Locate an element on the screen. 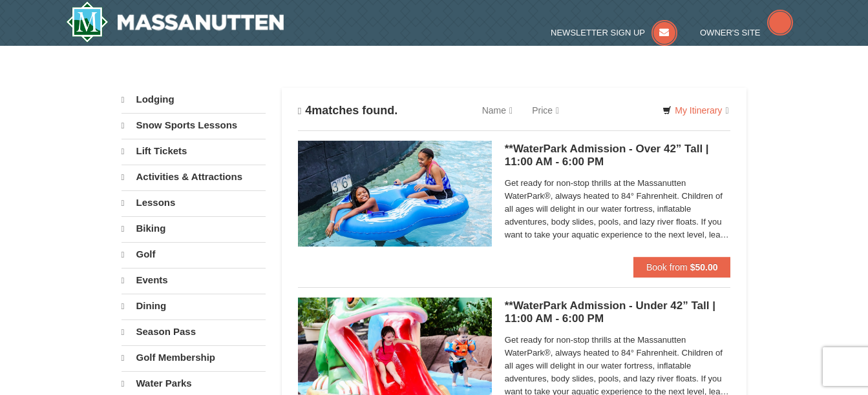 This screenshot has width=868, height=395. span: Get ready for non-stop thrills at the Massanutten WaterPark®, always heated to 84° Fahrenheit. Ch... is located at coordinates (618, 209).